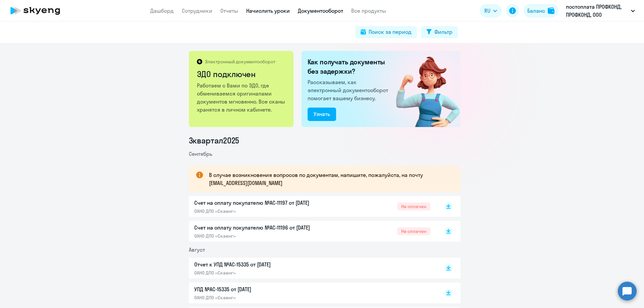  Describe the element at coordinates (551, 11) in the screenshot. I see `img: balance` at that location.